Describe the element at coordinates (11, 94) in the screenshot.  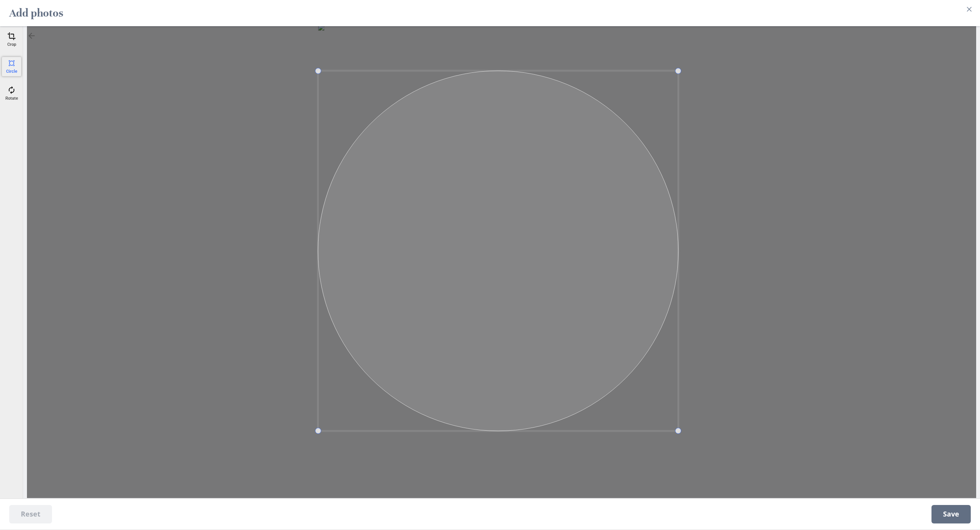
I see `div: Rotate` at that location.